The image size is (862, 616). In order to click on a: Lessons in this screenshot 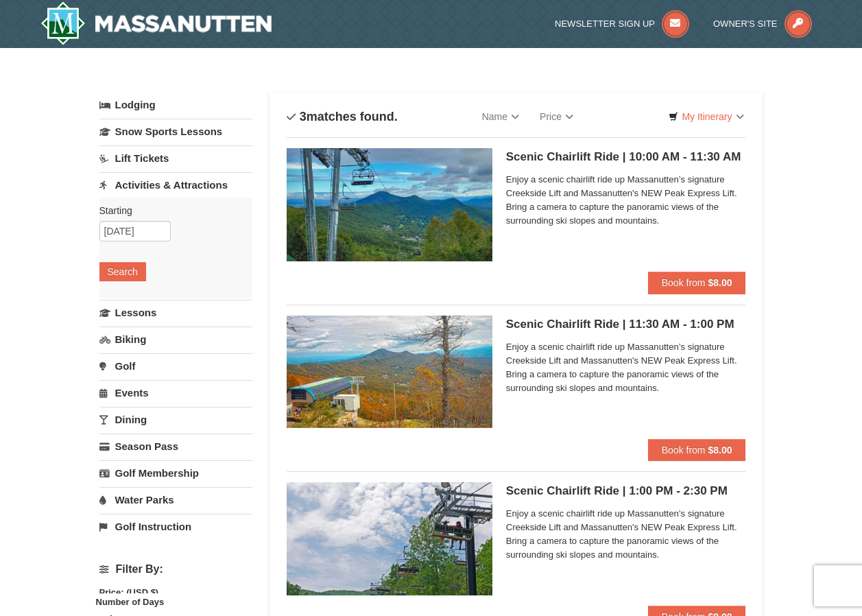, I will do `click(175, 312)`.